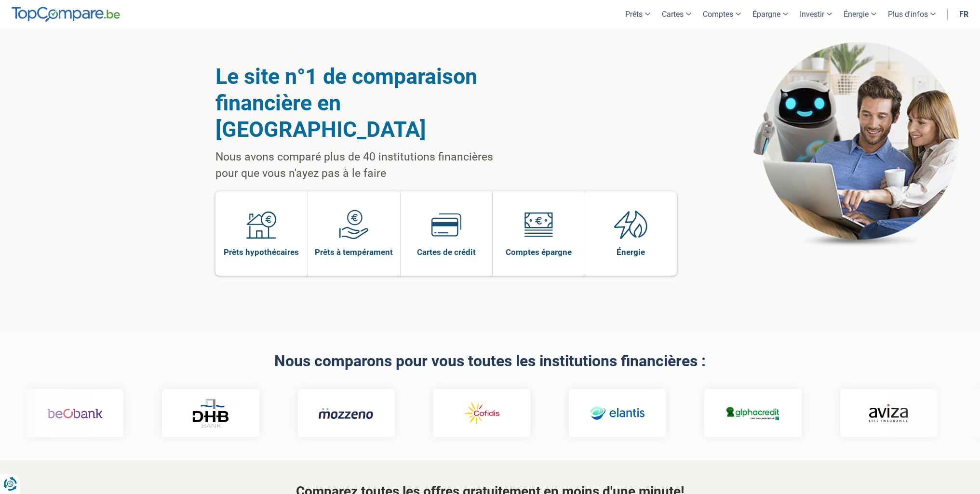 Image resolution: width=980 pixels, height=494 pixels. Describe the element at coordinates (447, 224) in the screenshot. I see `img: Cartes de crédit` at that location.